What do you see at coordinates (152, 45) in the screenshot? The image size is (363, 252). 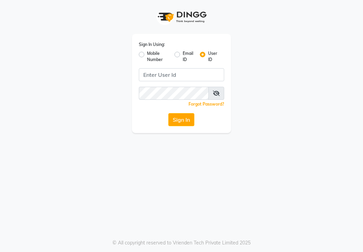 I see `label: Sign In Using:` at bounding box center [152, 45].